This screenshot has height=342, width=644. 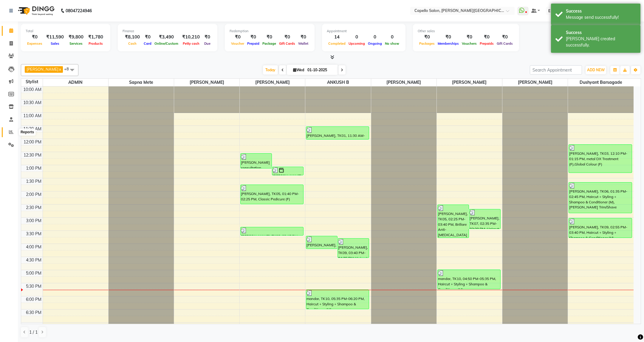 What do you see at coordinates (60, 69) in the screenshot?
I see `a: x` at bounding box center [60, 69].